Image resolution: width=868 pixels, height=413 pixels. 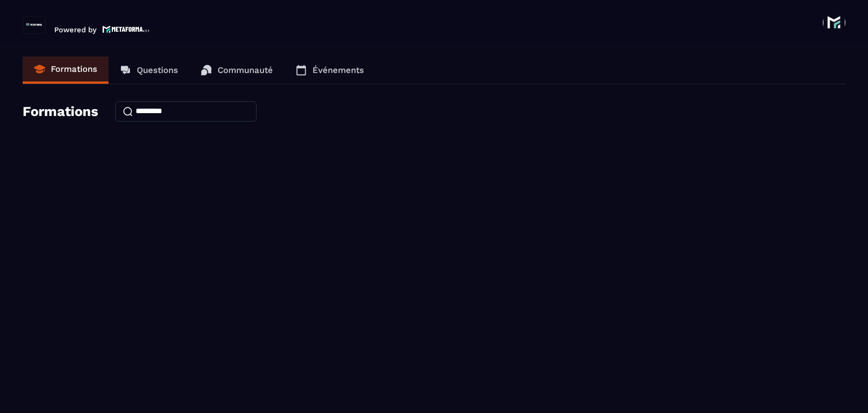 I want to click on p: Formations, so click(x=74, y=69).